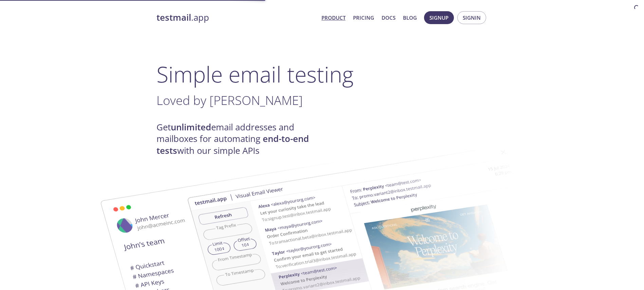 The image size is (644, 290). I want to click on strong: unlimited, so click(190, 127).